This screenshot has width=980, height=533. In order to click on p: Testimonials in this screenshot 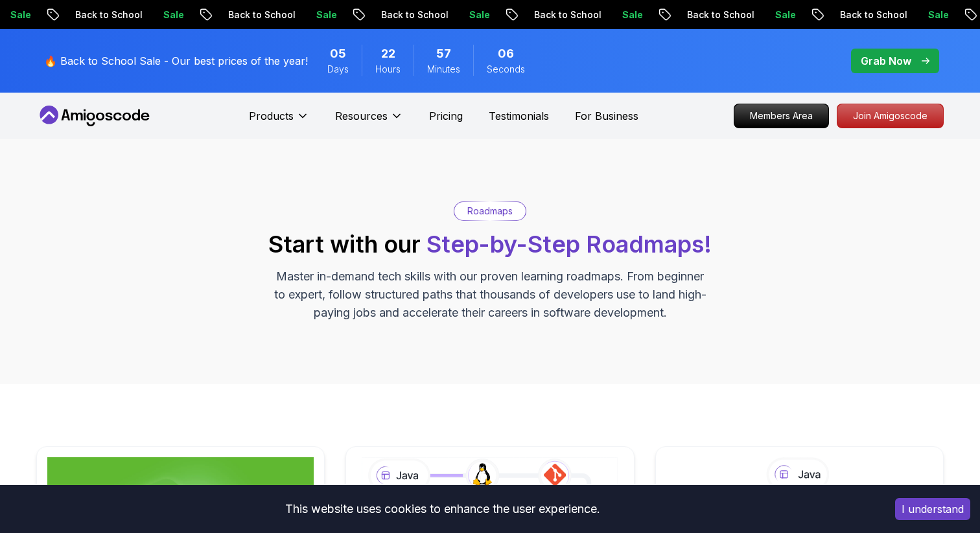, I will do `click(518, 116)`.